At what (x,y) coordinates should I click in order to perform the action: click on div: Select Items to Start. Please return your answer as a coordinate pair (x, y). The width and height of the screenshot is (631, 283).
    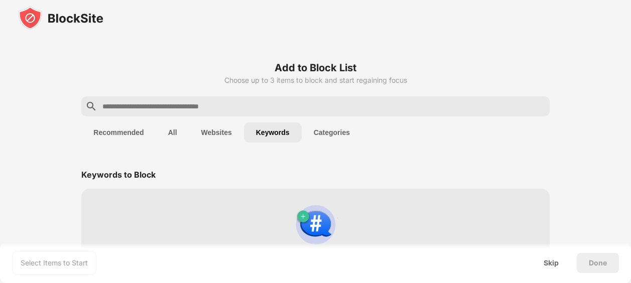
    Looking at the image, I should click on (54, 263).